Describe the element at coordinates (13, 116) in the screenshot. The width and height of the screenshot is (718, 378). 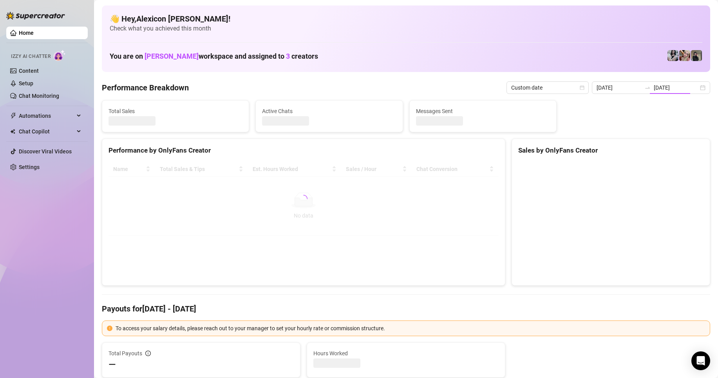
I see `span: thunderbolt` at that location.